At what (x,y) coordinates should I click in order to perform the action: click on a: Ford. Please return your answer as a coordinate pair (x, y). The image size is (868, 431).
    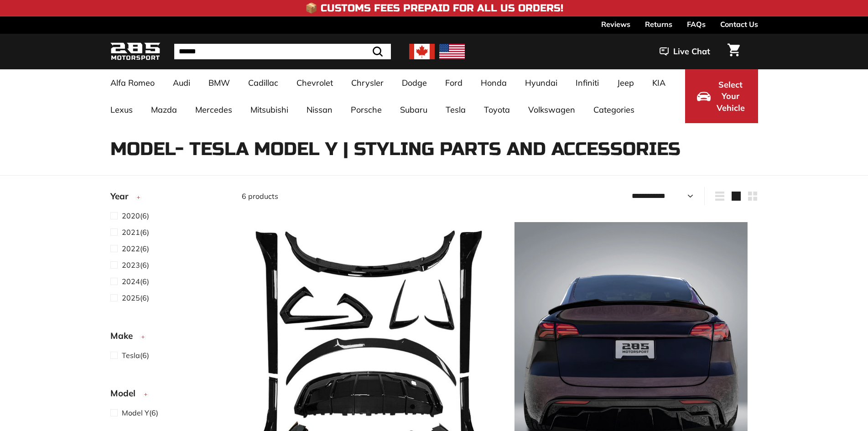
    Looking at the image, I should click on (454, 82).